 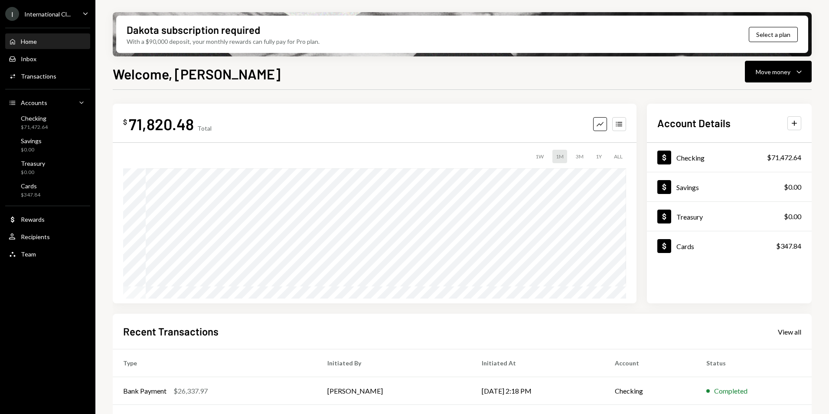 What do you see at coordinates (48, 219) in the screenshot?
I see `a: Rewards` at bounding box center [48, 219].